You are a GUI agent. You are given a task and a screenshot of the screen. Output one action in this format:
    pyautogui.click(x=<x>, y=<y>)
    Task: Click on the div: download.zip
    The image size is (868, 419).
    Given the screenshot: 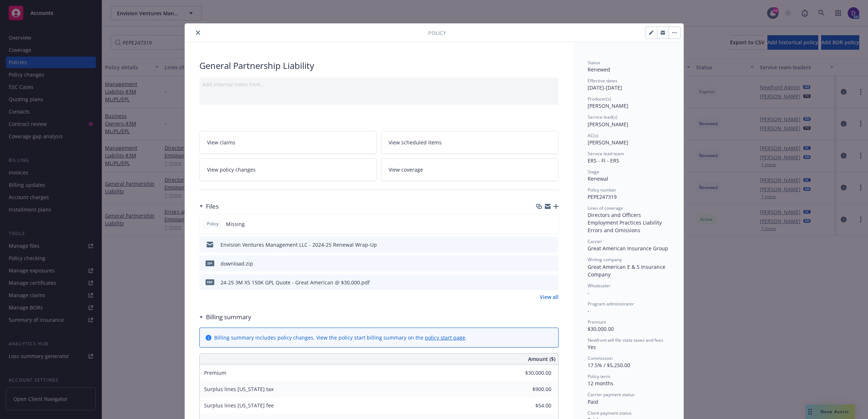 What is the action you would take?
    pyautogui.click(x=237, y=263)
    